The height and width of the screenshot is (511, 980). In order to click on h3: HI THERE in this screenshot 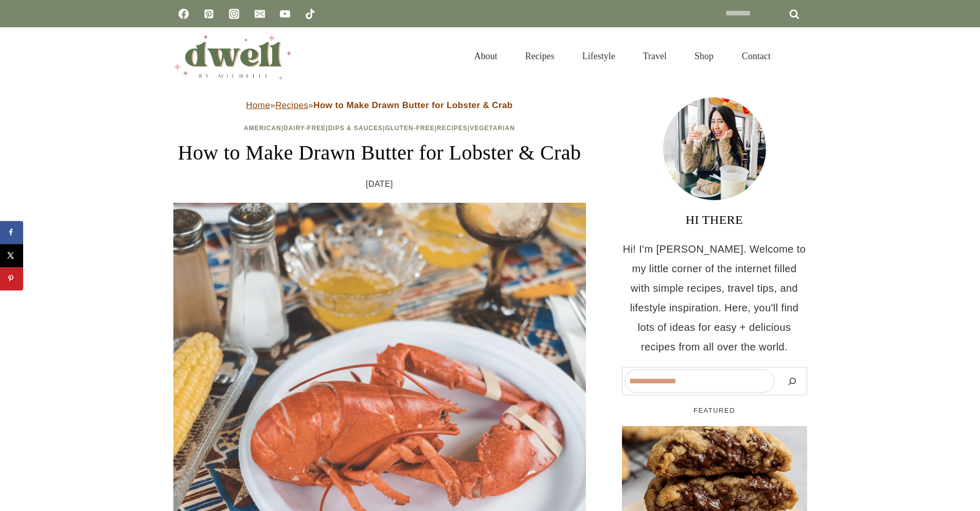, I will do `click(714, 220)`.